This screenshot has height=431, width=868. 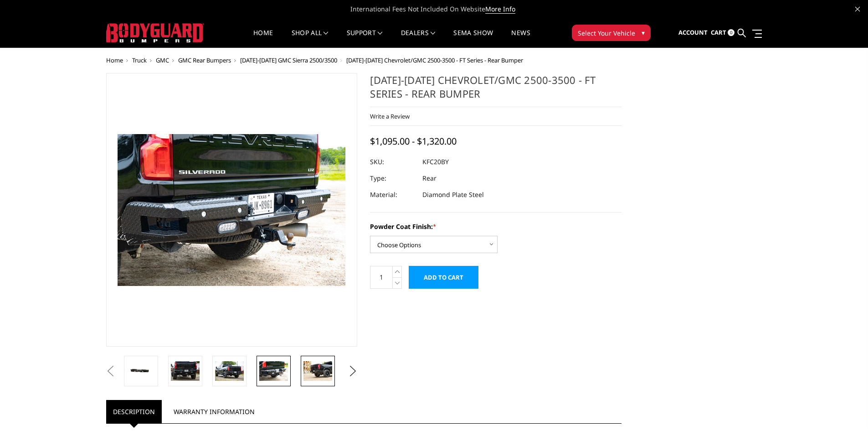 What do you see at coordinates (352, 371) in the screenshot?
I see `button: Next` at bounding box center [352, 371].